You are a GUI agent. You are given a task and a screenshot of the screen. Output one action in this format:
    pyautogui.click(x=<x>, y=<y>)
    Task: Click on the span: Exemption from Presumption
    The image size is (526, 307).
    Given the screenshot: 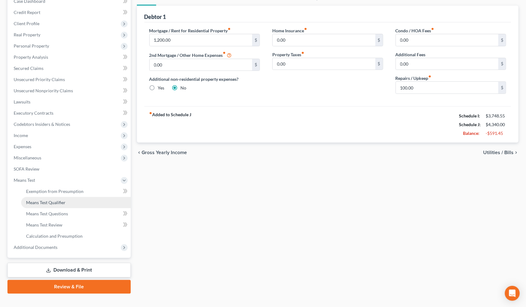 What is the action you would take?
    pyautogui.click(x=55, y=191)
    